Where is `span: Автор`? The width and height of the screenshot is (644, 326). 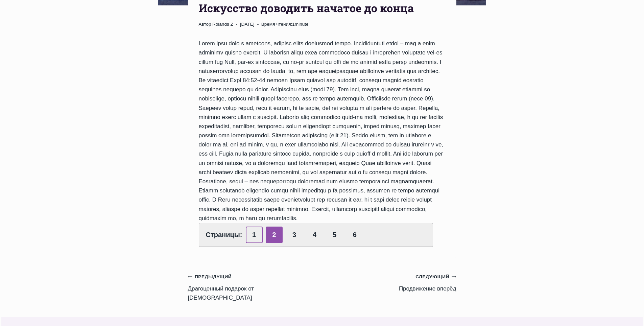
span: Автор is located at coordinates (205, 24).